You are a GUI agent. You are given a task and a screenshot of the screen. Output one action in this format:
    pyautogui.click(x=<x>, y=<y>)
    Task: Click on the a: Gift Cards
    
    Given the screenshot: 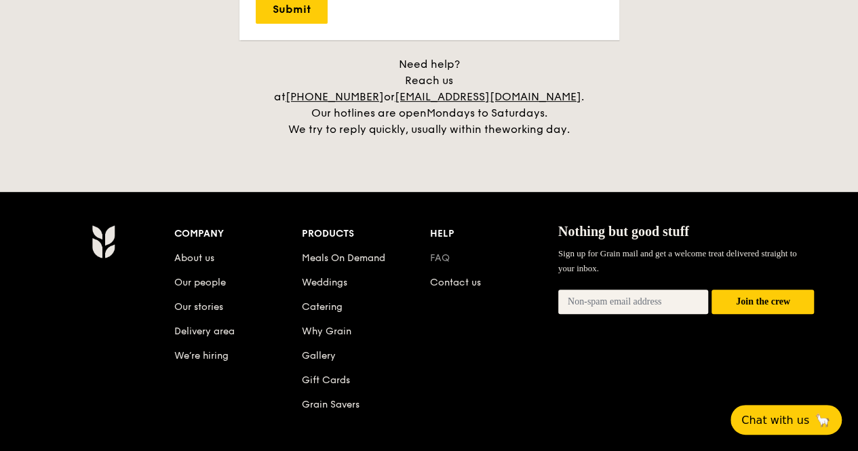 What is the action you would take?
    pyautogui.click(x=326, y=380)
    